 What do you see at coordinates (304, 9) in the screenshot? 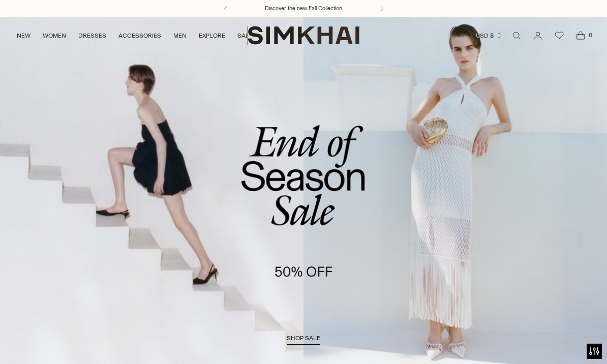
I see `h3: Discover the new Fall Collection` at bounding box center [304, 9].